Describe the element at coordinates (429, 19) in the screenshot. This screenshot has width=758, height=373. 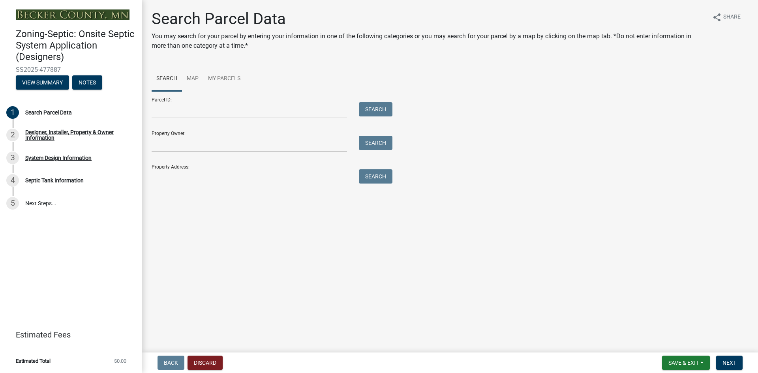
I see `h1: Search Parcel Data` at that location.